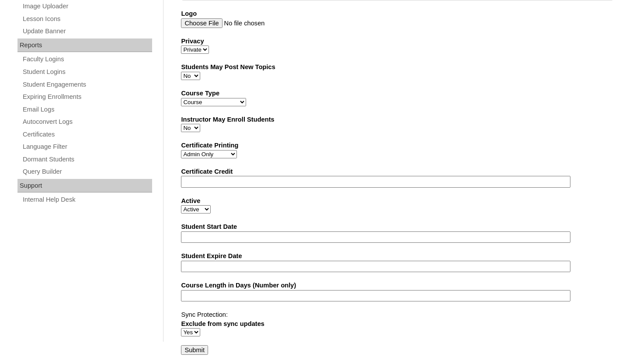 Image resolution: width=636 pixels, height=364 pixels. I want to click on a: Certificates, so click(87, 134).